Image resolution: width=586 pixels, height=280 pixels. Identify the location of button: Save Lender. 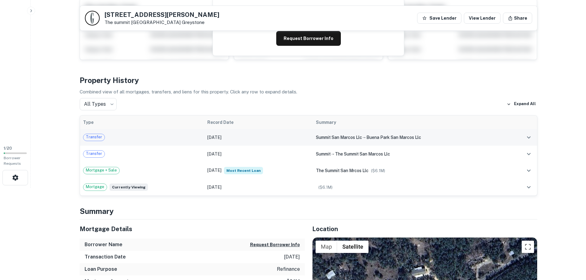
(439, 18).